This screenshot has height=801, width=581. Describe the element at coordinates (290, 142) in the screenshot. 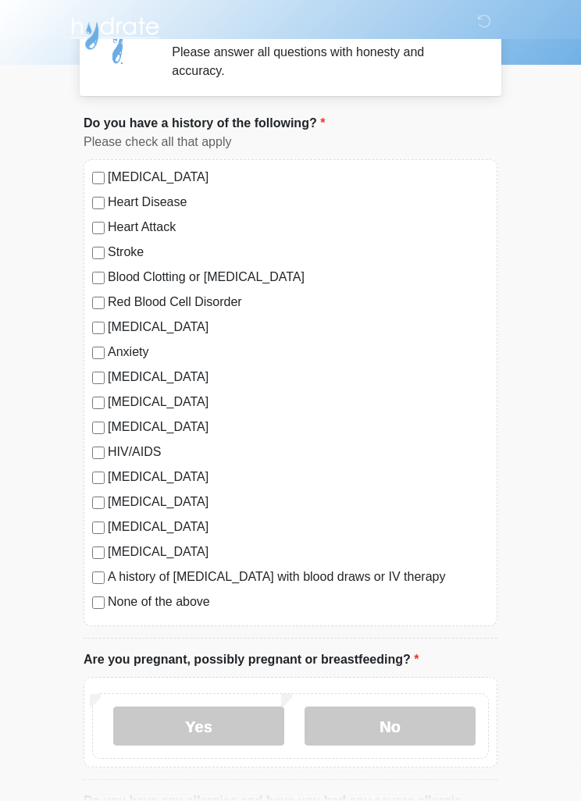

I see `div: Please check all that apply` at that location.